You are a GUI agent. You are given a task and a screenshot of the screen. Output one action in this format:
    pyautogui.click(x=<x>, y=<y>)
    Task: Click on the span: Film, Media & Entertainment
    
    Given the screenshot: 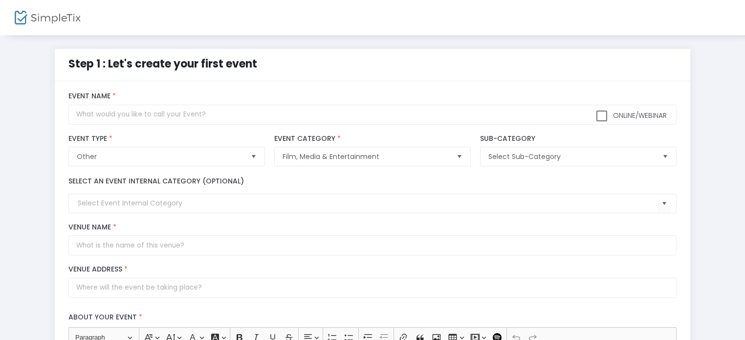 What is the action you would take?
    pyautogui.click(x=365, y=157)
    